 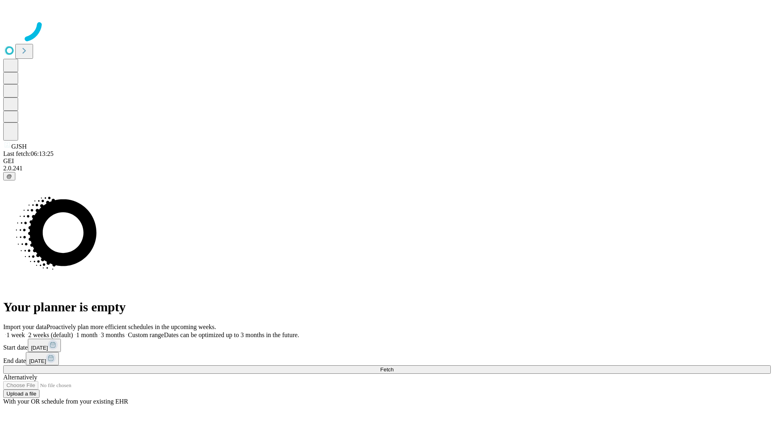 What do you see at coordinates (387, 359) in the screenshot?
I see `div: End date` at bounding box center [387, 359].